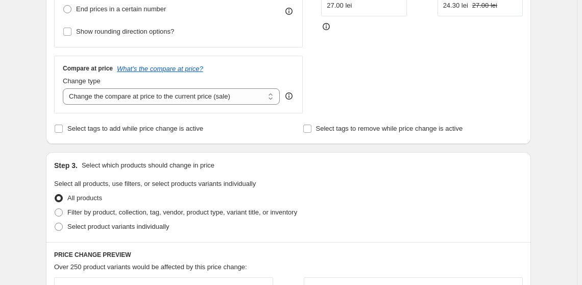  I want to click on div: 27.00 lei, so click(339, 6).